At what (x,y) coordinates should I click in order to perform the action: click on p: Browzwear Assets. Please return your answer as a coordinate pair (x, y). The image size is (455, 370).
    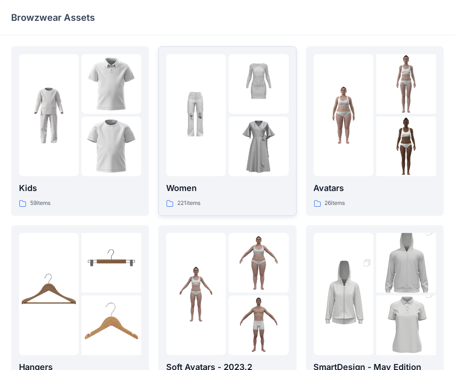
    Looking at the image, I should click on (53, 18).